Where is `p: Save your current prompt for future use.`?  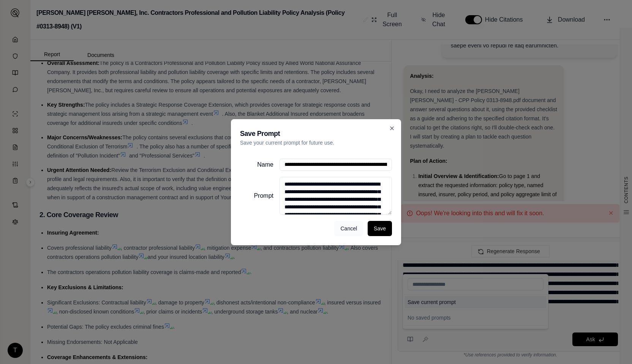
p: Save your current prompt for future use. is located at coordinates (316, 143).